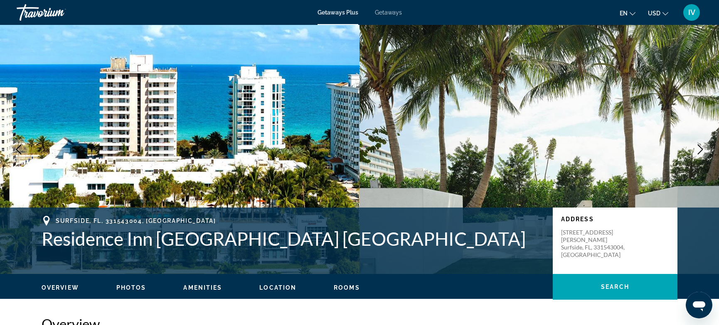  Describe the element at coordinates (615, 287) in the screenshot. I see `span: Search` at that location.